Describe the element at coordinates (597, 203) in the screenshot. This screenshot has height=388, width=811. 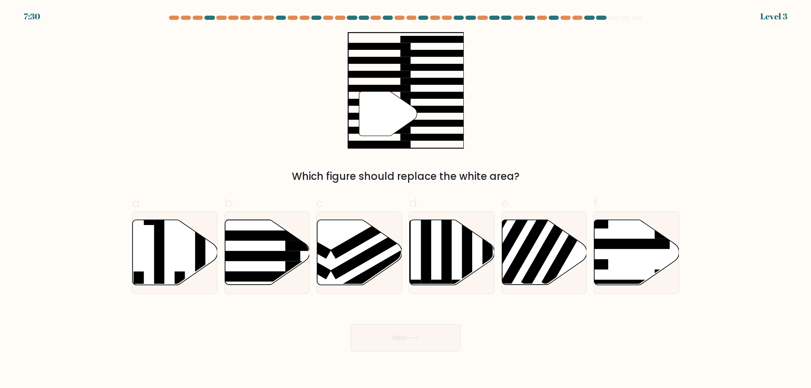
I see `span: f.` at that location.